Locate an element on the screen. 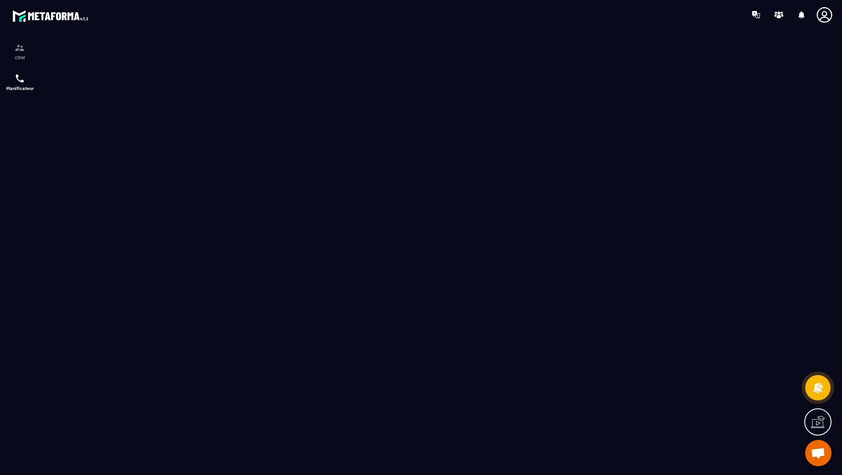 This screenshot has height=475, width=842. img: logo is located at coordinates (52, 16).